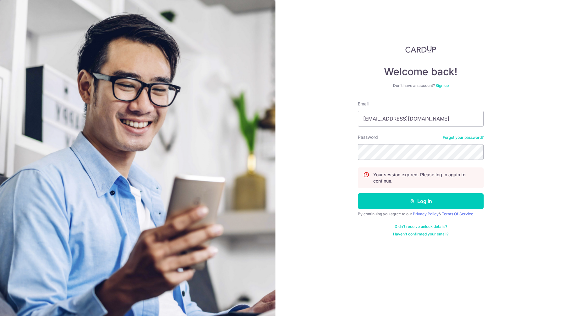  What do you see at coordinates (421, 119) in the screenshot?
I see `input: Enter your Email` at bounding box center [421, 119].